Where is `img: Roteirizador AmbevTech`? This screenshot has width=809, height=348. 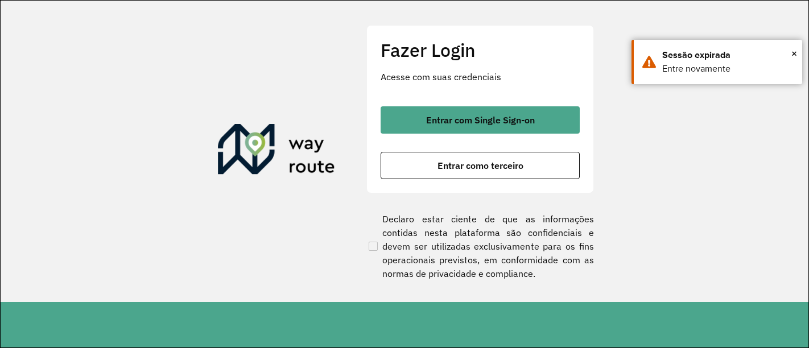 img: Roteirizador AmbevTech is located at coordinates (277, 151).